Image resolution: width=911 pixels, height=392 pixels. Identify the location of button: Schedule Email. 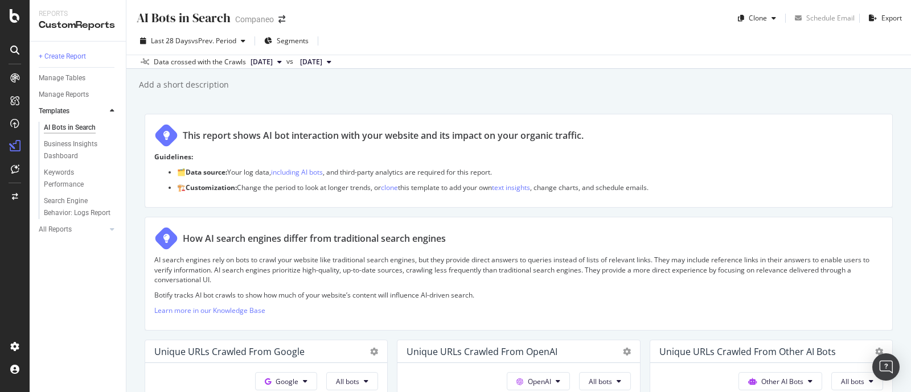
(822, 18).